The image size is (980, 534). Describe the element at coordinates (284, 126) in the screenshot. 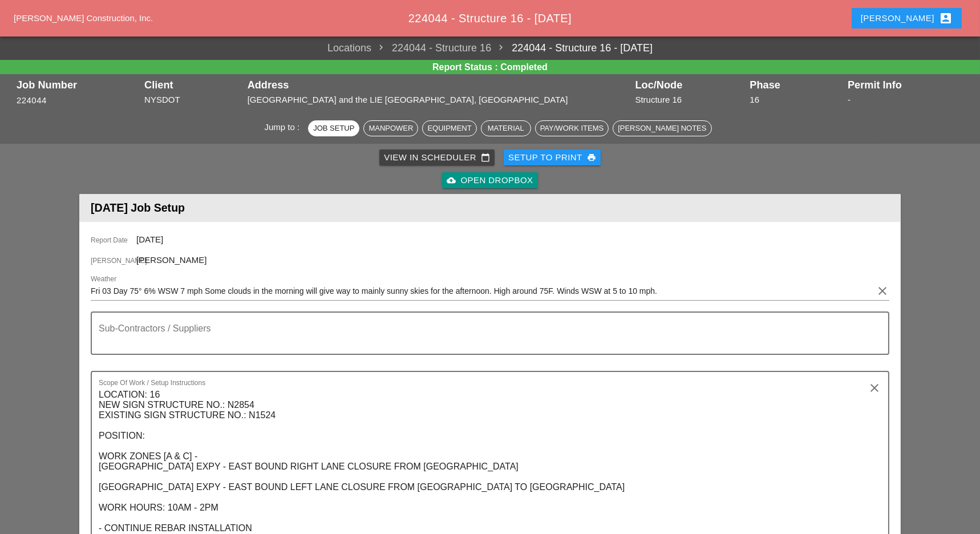

I see `span: Jump to :` at that location.